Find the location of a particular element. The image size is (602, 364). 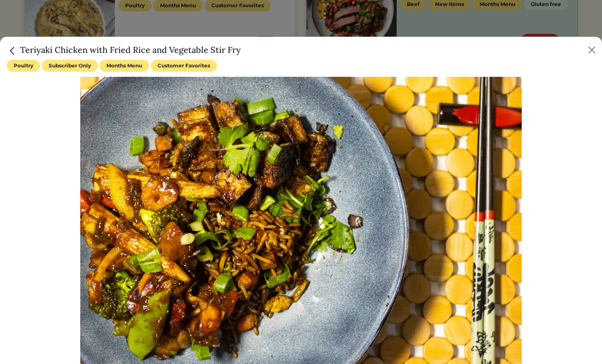

span: Poultry is located at coordinates (24, 66).